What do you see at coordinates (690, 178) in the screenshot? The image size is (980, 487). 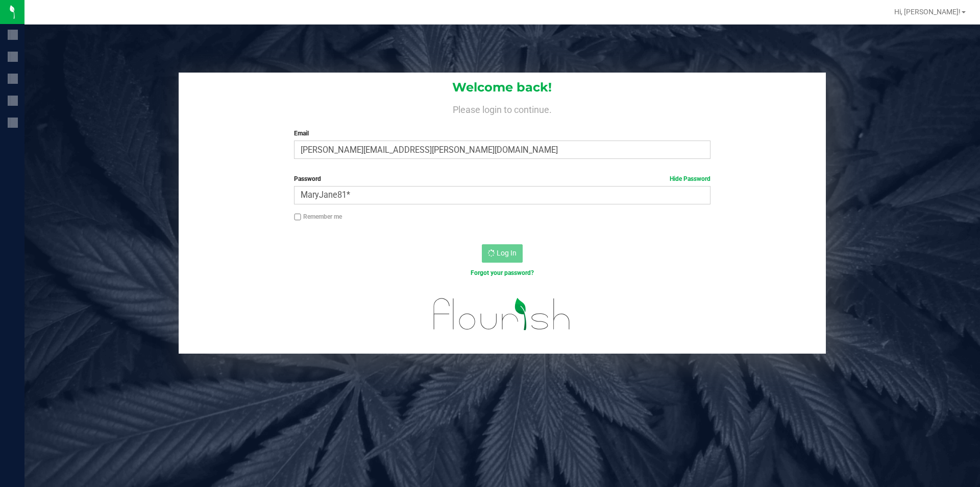 I see `a: Hide Password` at bounding box center [690, 178].